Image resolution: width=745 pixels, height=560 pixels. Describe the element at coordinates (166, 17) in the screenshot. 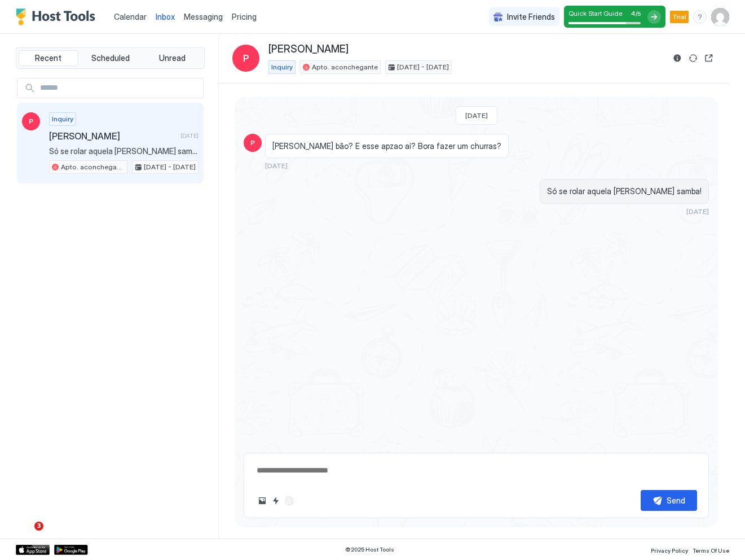

I see `a: Inbox` at that location.